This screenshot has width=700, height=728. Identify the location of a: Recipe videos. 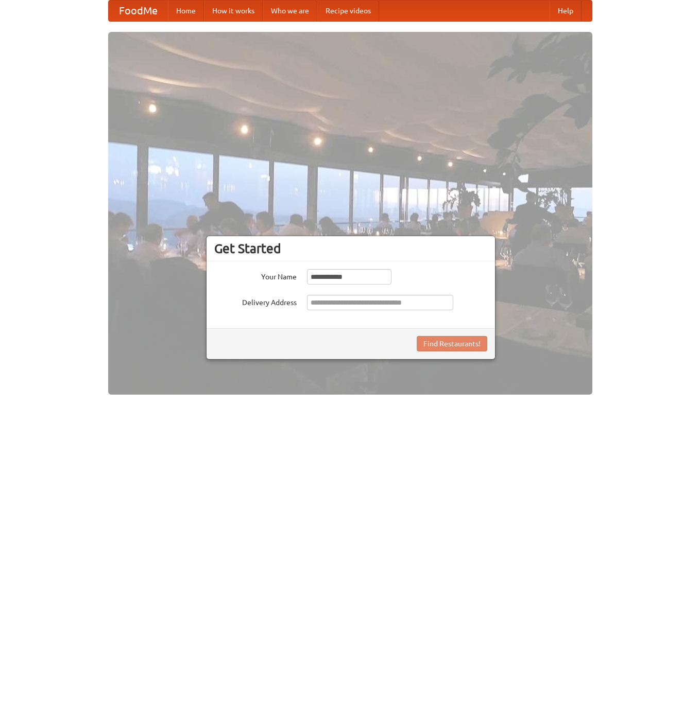
(348, 11).